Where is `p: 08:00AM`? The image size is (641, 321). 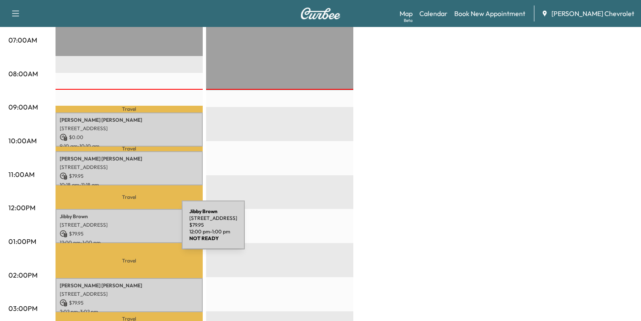 p: 08:00AM is located at coordinates (23, 74).